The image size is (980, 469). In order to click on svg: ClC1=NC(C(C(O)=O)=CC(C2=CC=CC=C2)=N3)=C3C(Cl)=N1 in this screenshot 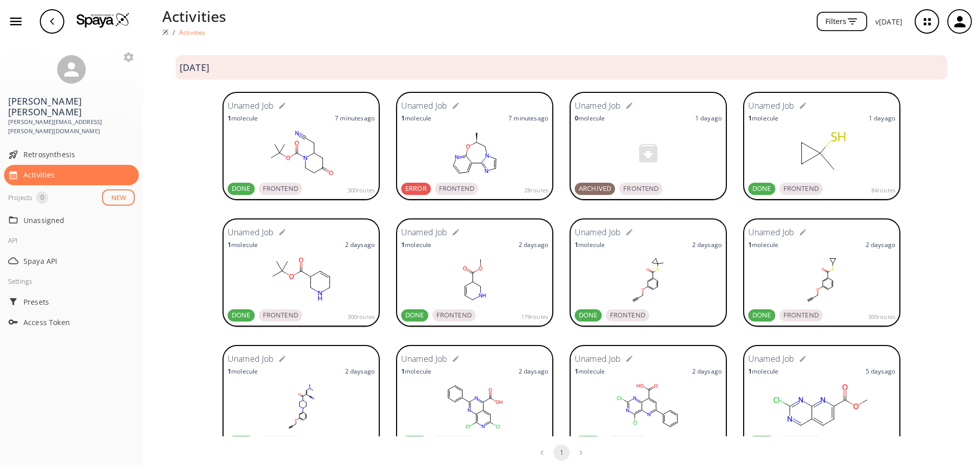, I will do `click(649, 407)`.